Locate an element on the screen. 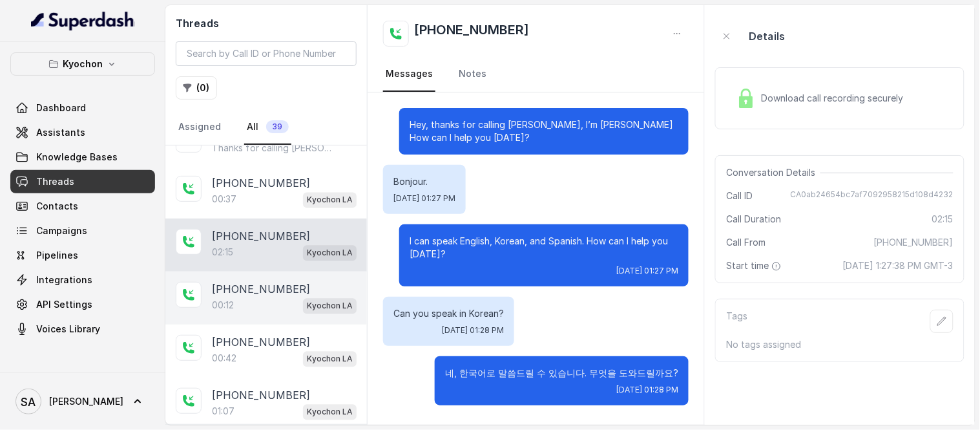 The height and width of the screenshot is (430, 980). a: Knowledge Bases is located at coordinates (83, 157).